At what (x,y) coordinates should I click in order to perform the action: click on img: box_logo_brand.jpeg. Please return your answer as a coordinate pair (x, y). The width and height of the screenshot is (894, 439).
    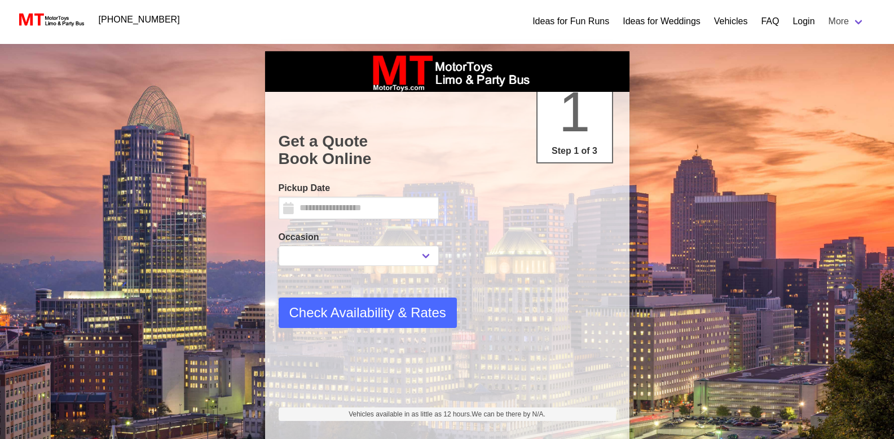
    Looking at the image, I should click on (447, 72).